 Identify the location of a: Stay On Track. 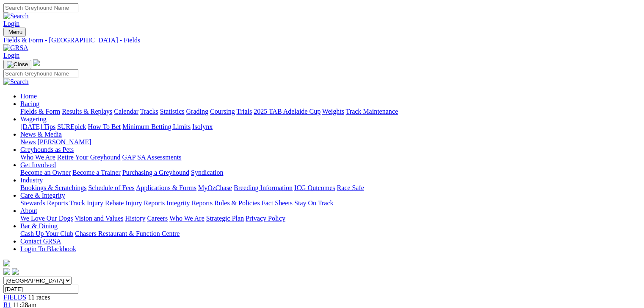
(314, 203).